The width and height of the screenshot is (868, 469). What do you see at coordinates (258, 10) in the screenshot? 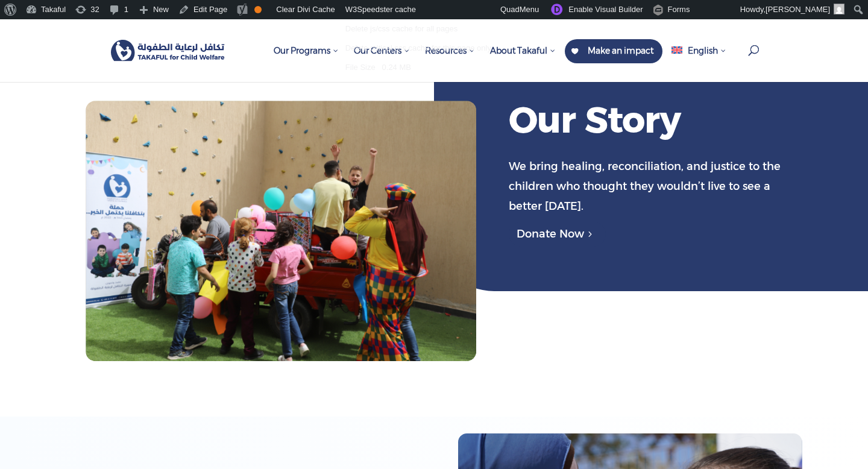
I see `div: OK` at bounding box center [258, 10].